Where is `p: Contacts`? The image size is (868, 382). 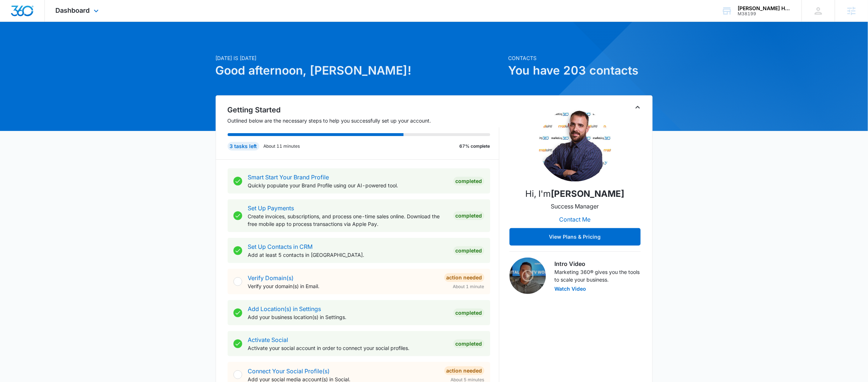 p: Contacts is located at coordinates (580, 58).